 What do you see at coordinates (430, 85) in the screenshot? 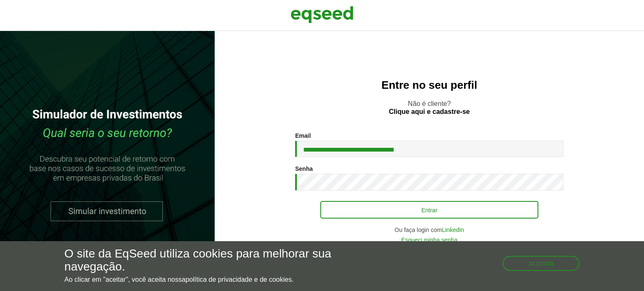
I see `h2: Entre no seu perfil` at bounding box center [430, 85].